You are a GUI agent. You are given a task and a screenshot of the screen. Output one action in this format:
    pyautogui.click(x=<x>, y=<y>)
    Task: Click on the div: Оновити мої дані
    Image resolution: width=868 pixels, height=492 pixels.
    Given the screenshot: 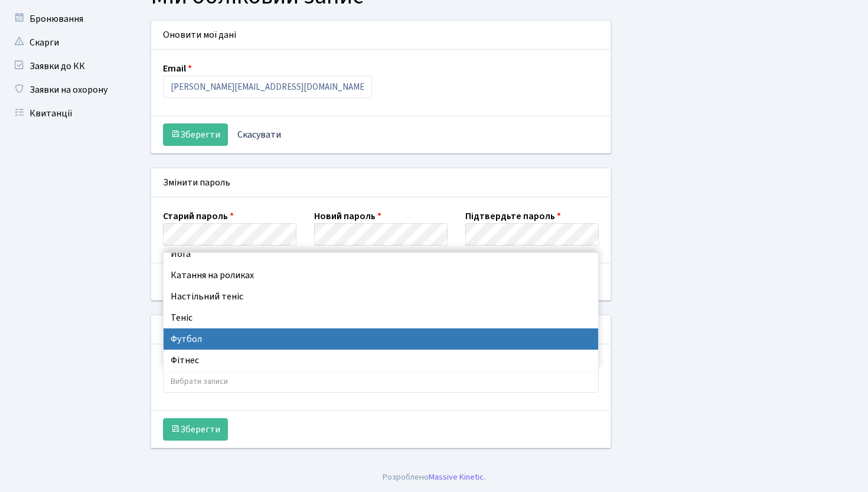 What is the action you would take?
    pyautogui.click(x=381, y=35)
    